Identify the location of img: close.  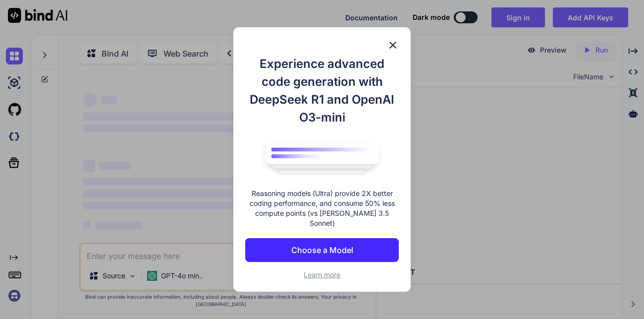
(393, 45).